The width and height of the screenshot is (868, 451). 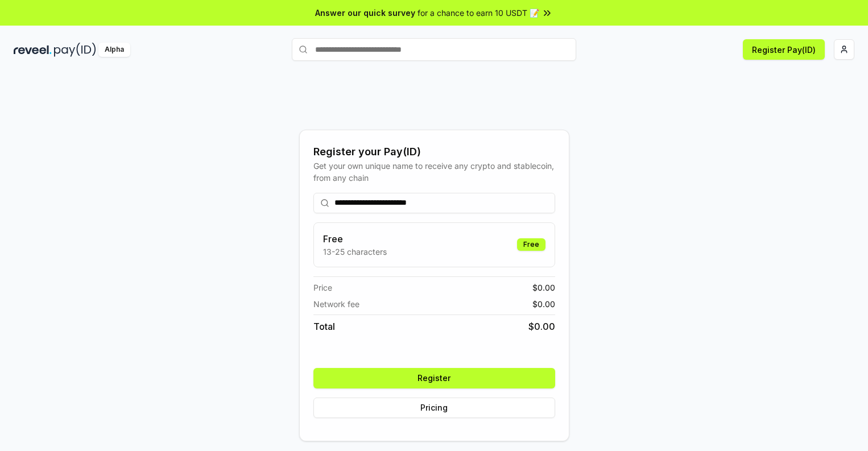 What do you see at coordinates (32, 50) in the screenshot?
I see `img: reveel_dark` at bounding box center [32, 50].